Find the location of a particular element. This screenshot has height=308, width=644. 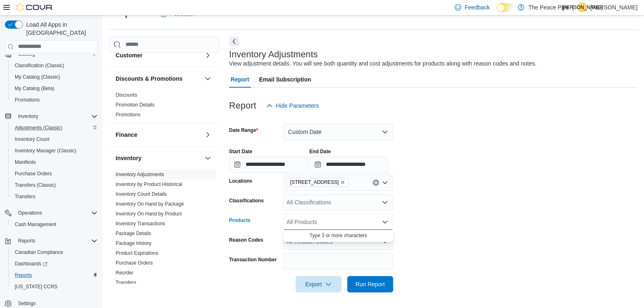

input: Dark Mode is located at coordinates (505, 8).